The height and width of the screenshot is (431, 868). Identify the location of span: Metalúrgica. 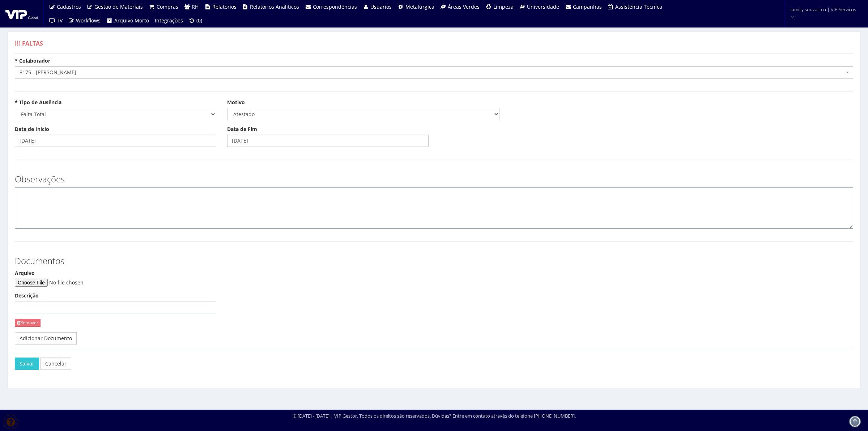
(420, 6).